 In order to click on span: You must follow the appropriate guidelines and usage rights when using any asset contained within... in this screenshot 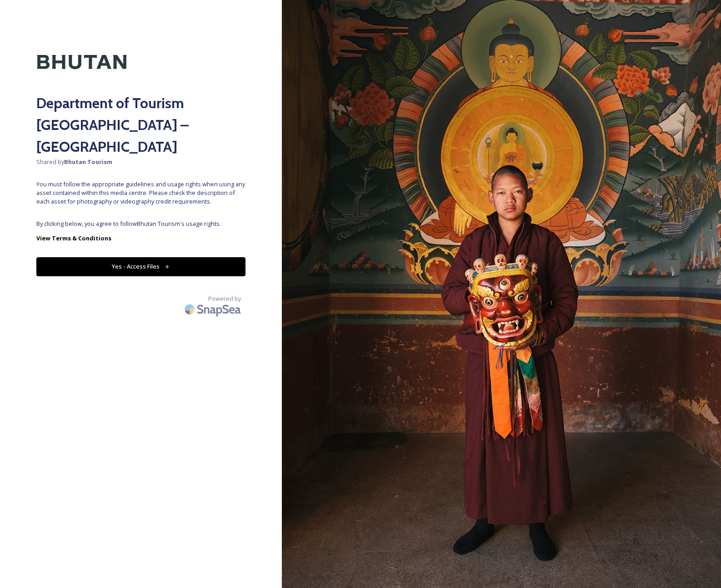, I will do `click(141, 193)`.